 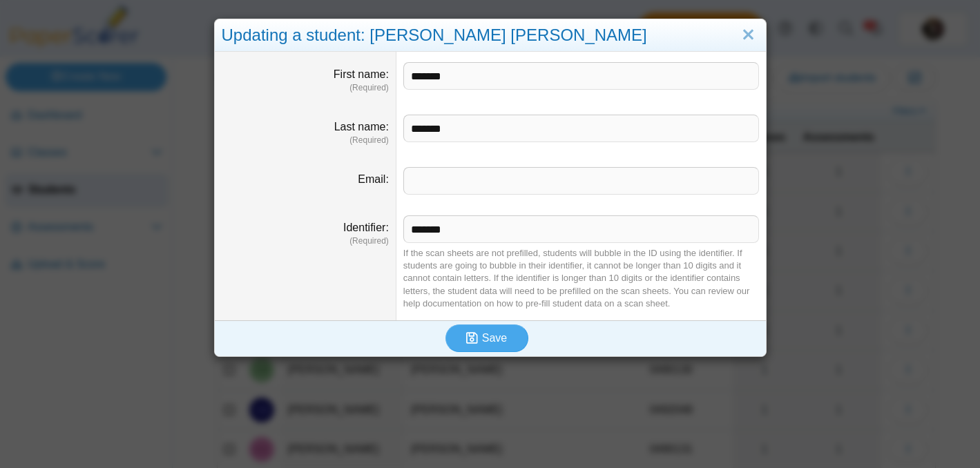 I want to click on label: First name, so click(x=361, y=74).